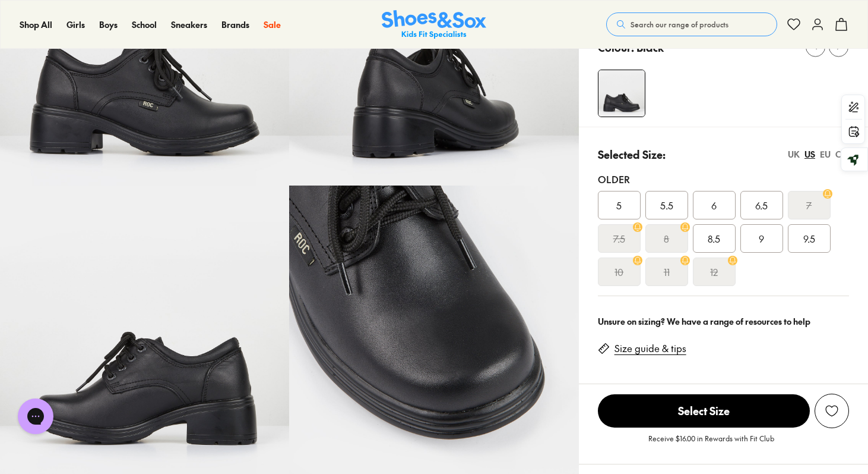 This screenshot has width=868, height=474. I want to click on img: SNS_Logo_Responsive.svg, so click(434, 24).